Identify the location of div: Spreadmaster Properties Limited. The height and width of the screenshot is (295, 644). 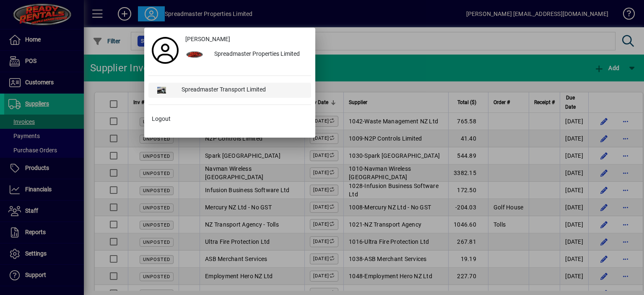
(259, 55).